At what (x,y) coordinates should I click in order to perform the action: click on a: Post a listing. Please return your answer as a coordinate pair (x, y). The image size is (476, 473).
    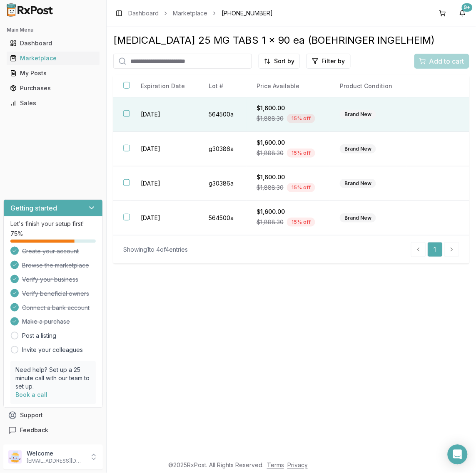
    Looking at the image, I should click on (39, 336).